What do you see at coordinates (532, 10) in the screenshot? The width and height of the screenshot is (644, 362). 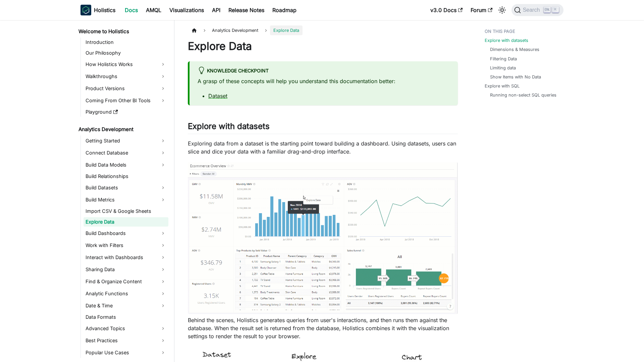 I see `span: Search` at bounding box center [532, 10].